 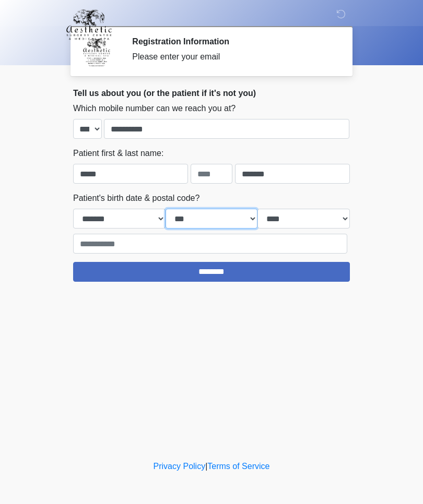 What do you see at coordinates (136, 198) in the screenshot?
I see `label: Patient's birth date & postal code?` at bounding box center [136, 198].